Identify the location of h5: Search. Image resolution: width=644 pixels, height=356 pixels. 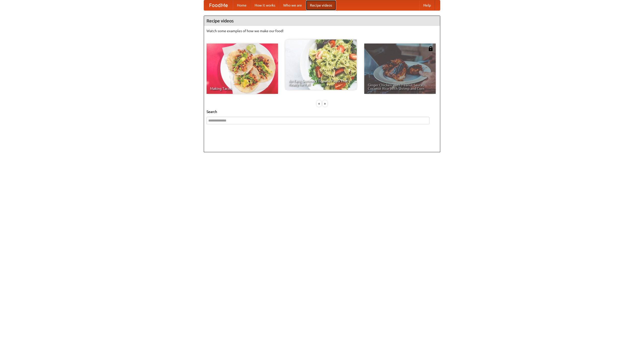
(322, 112).